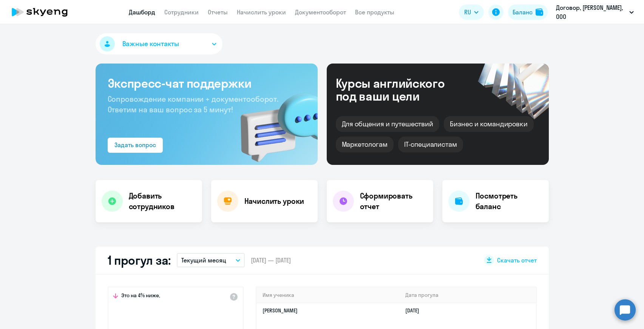 Image resolution: width=644 pixels, height=329 pixels. What do you see at coordinates (162, 201) in the screenshot?
I see `h4: Добавить сотрудников` at bounding box center [162, 201].